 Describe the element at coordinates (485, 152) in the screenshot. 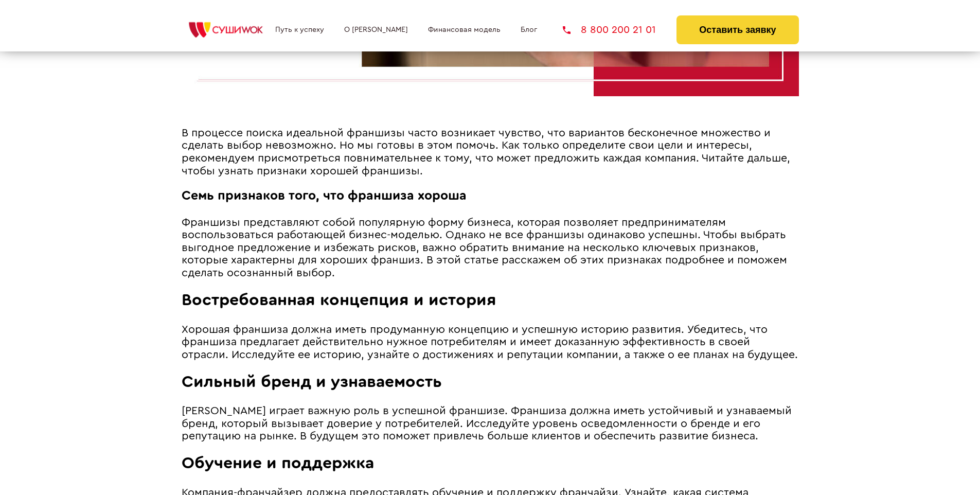

I see `span: В процессе поиска идеальной франшизы часто возникает чувство, что вариантов бесконечное множество...` at that location.